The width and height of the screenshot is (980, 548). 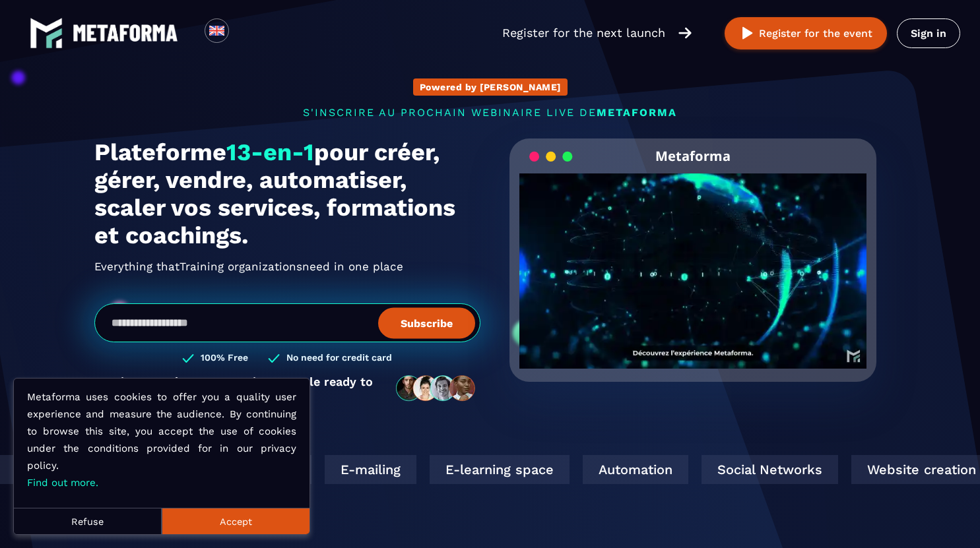 What do you see at coordinates (224, 358) in the screenshot?
I see `h3: 100% Free` at bounding box center [224, 358].